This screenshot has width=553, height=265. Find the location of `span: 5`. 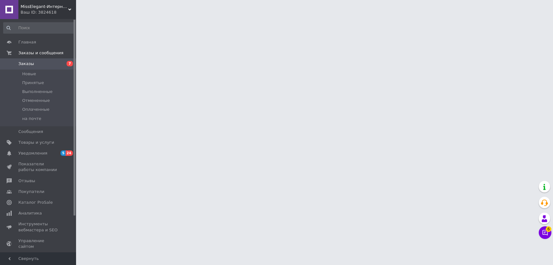

span: 5 is located at coordinates (63, 153).